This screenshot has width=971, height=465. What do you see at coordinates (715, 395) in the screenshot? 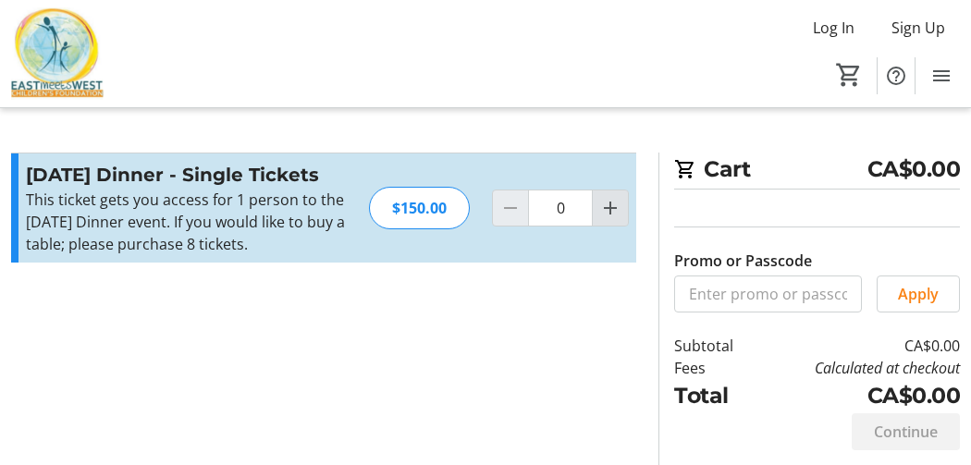
I see `td: Total` at bounding box center [715, 395].